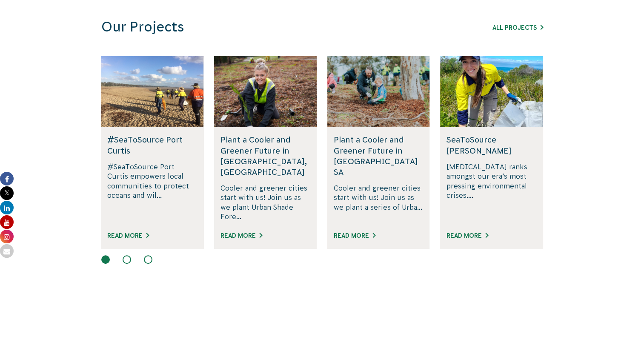 This screenshot has width=644, height=342. I want to click on p: Cooler and greener cities start with us! Join us as we plant Urban Shade Fore..., so click(266, 202).